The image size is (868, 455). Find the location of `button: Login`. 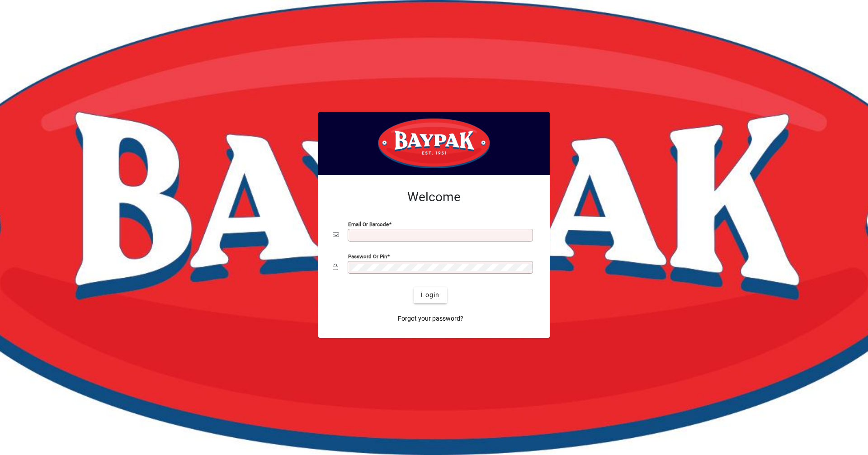

button: Login is located at coordinates (430, 295).